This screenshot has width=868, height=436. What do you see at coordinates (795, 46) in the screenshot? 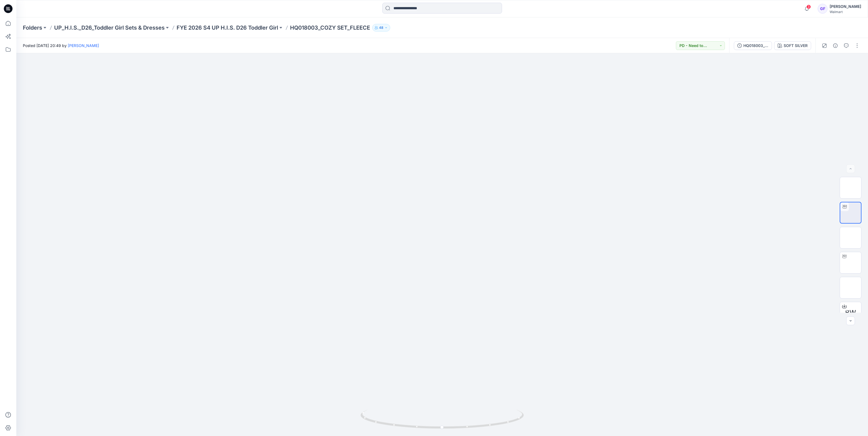
I see `div: SOFT SILVER` at bounding box center [795, 46].